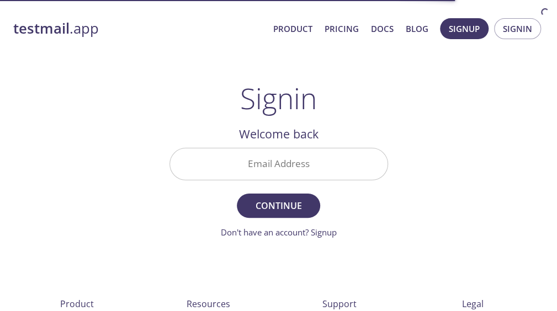  What do you see at coordinates (464, 29) in the screenshot?
I see `span: Signup` at bounding box center [464, 29].